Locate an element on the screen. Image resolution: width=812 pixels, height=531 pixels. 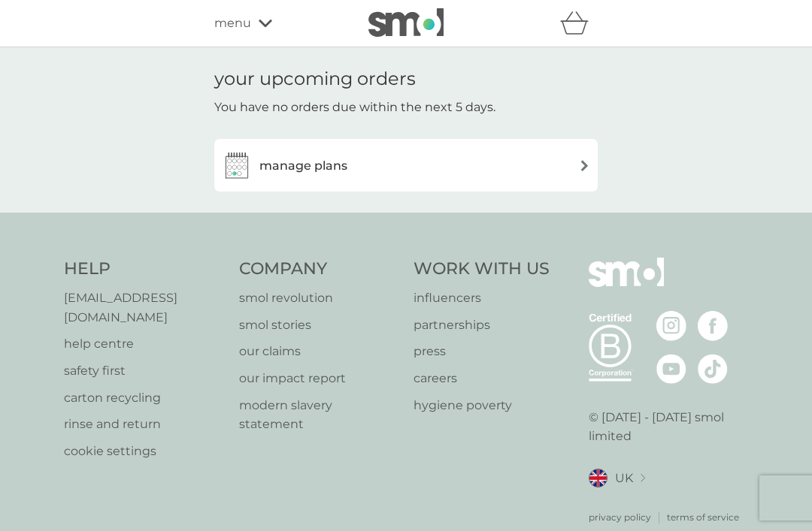
p: privacy policy is located at coordinates (620, 517).